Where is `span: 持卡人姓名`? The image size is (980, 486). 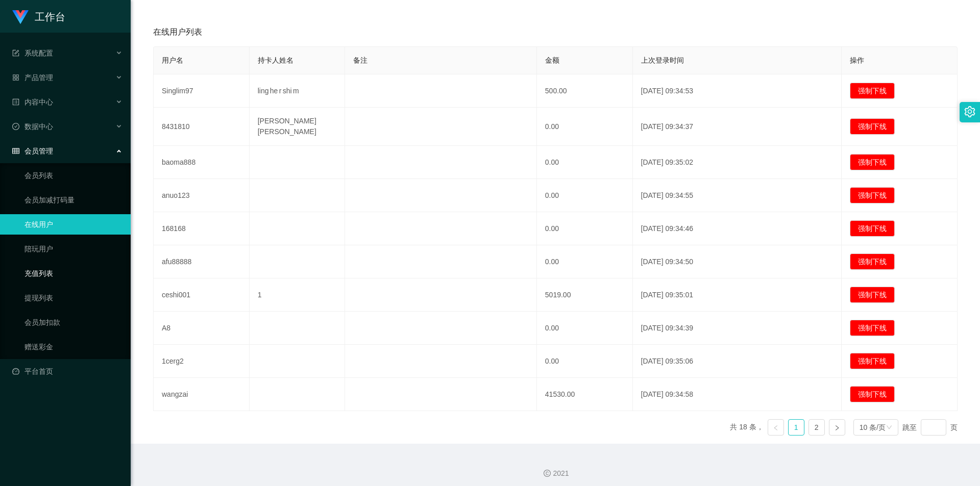
span: 持卡人姓名 is located at coordinates (276, 60).